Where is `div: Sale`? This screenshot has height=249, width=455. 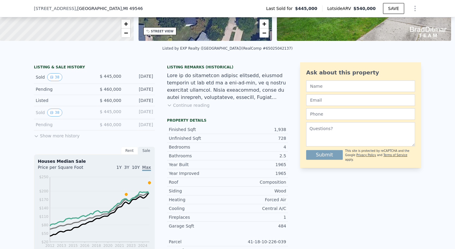 div: Sale is located at coordinates (146, 151).